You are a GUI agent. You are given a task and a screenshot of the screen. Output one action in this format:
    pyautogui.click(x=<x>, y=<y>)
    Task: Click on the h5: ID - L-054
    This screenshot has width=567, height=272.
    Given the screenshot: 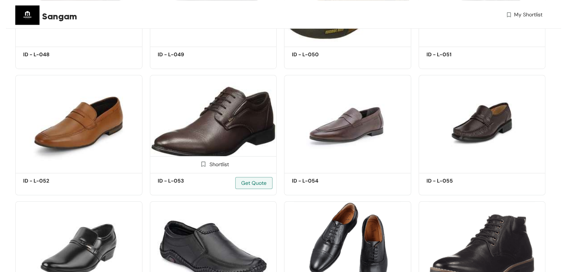 What is the action you would take?
    pyautogui.click(x=324, y=181)
    